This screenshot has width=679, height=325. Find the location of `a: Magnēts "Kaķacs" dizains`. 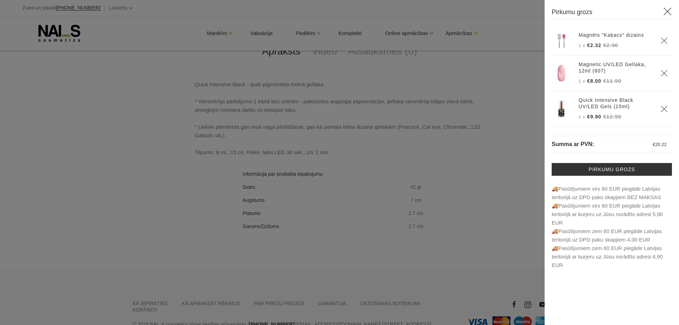

a: Magnēts "Kaķacs" dizains is located at coordinates (611, 35).